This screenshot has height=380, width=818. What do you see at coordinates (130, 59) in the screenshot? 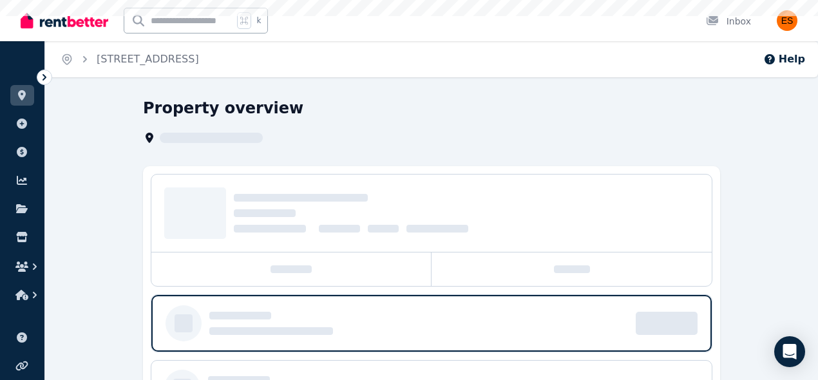
I see `nav: Breadcrumb` at bounding box center [130, 59].